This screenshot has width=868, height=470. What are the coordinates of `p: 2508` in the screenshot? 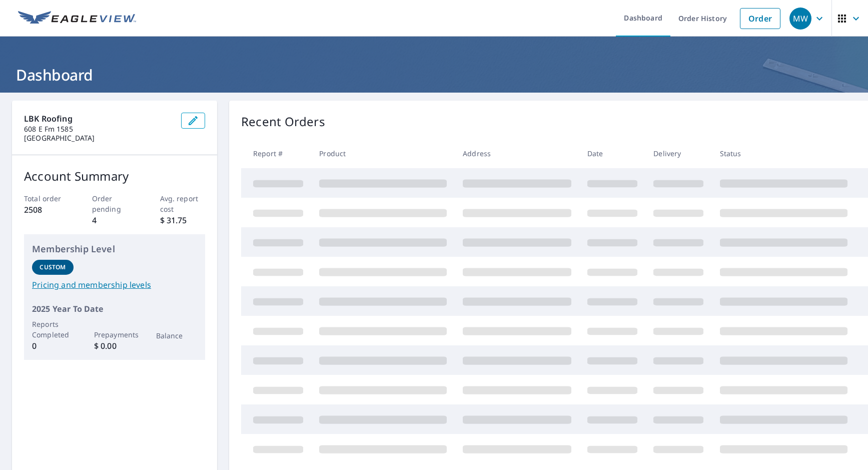 It's located at (47, 210).